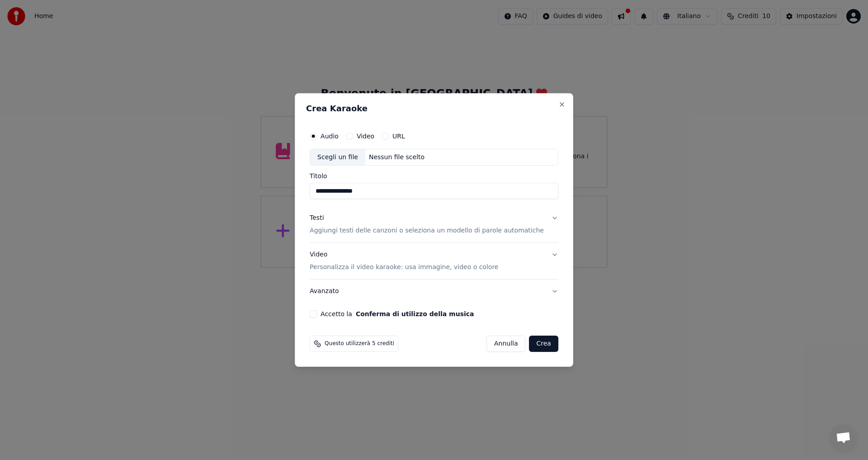  What do you see at coordinates (397, 314) in the screenshot?
I see `label: Accetto la` at bounding box center [397, 314].